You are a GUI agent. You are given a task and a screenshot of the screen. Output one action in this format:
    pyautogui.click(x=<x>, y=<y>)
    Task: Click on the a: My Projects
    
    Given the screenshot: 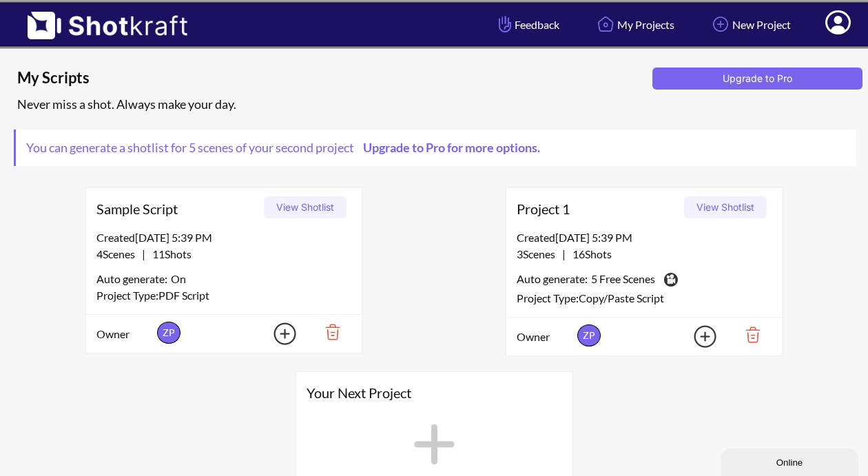 What is the action you would take?
    pyautogui.click(x=633, y=24)
    